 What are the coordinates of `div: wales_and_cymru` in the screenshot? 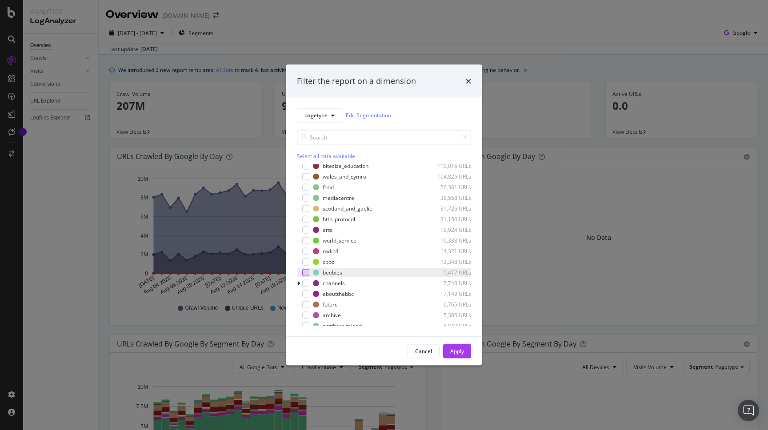 It's located at (345, 176).